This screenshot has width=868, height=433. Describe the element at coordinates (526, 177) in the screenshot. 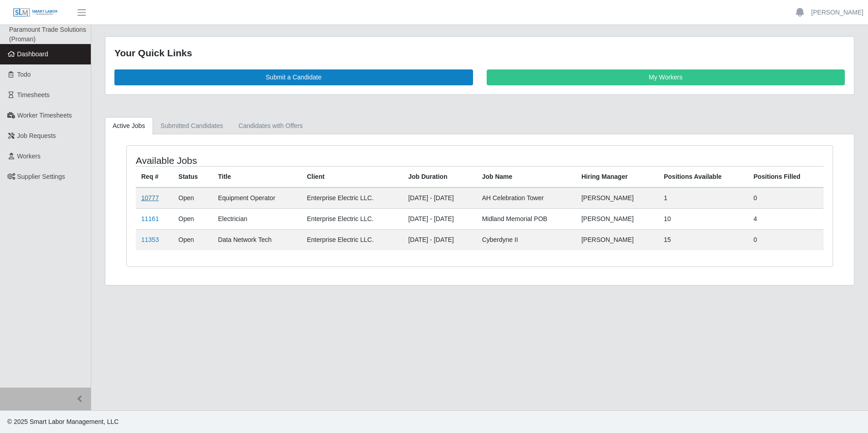

I see `th: Job Name` at that location.